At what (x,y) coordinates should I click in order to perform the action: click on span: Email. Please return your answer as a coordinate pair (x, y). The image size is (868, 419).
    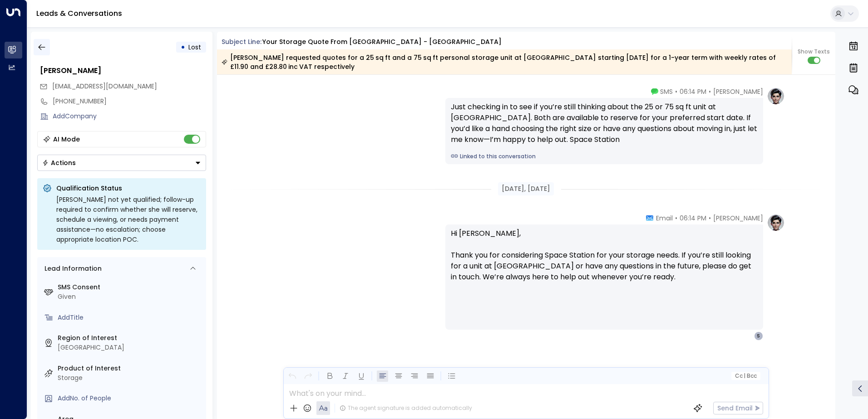
    Looking at the image, I should click on (665, 219).